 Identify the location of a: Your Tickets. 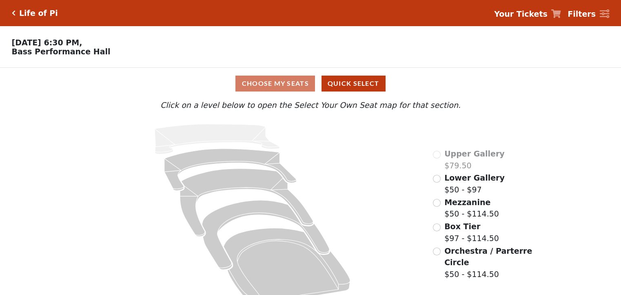
(528, 14).